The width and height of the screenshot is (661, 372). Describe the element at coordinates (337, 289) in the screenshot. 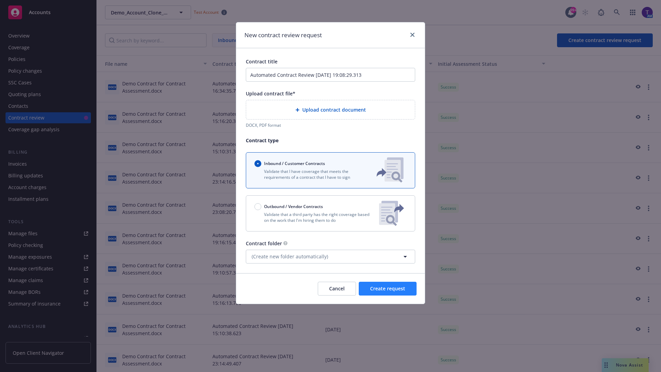

I see `button: Cancel` at that location.